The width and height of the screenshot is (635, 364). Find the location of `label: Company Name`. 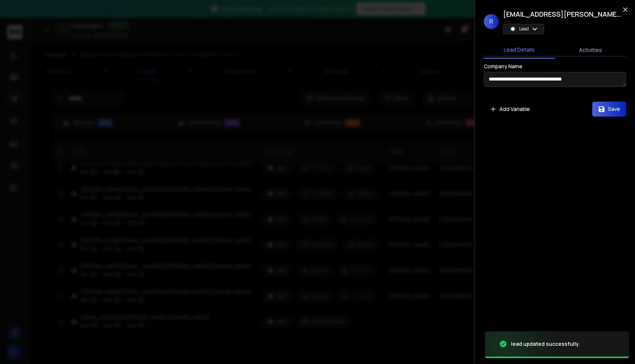

label: Company Name is located at coordinates (503, 66).